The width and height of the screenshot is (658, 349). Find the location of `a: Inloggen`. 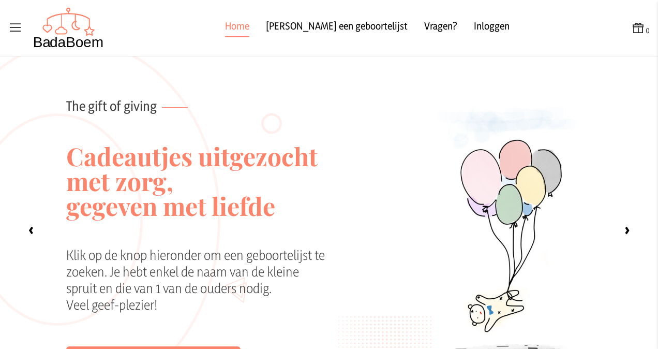

a: Inloggen is located at coordinates (492, 28).